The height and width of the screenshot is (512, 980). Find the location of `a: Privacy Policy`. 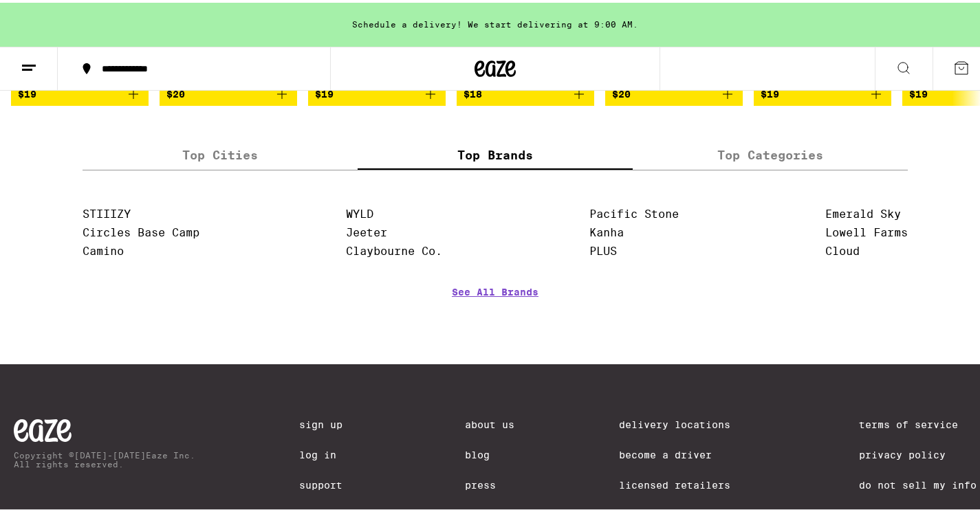

a: Privacy Policy is located at coordinates (917, 452).